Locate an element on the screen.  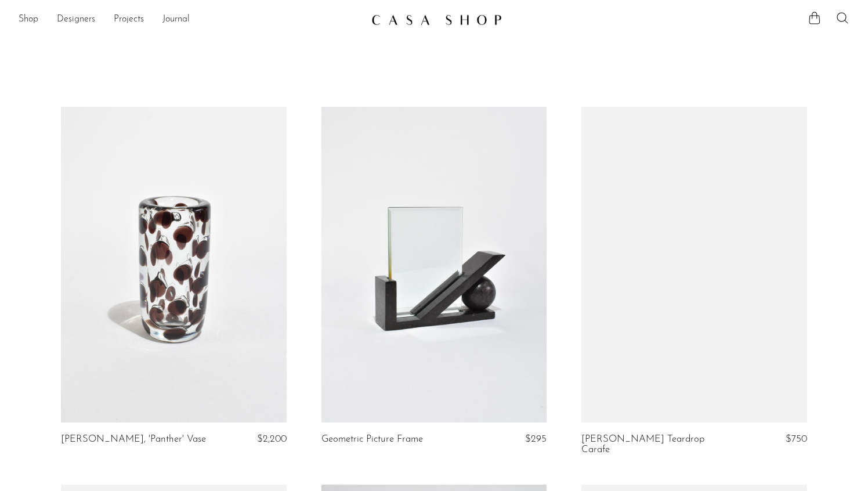
a: Journal is located at coordinates (176, 19).